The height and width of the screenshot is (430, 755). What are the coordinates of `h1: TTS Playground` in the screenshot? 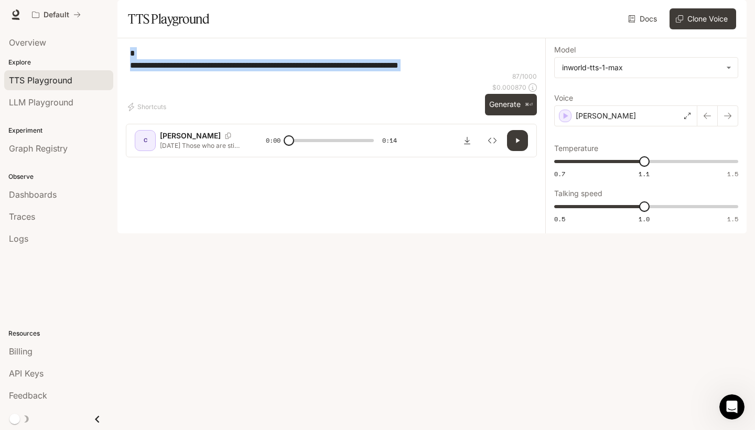 It's located at (168, 19).